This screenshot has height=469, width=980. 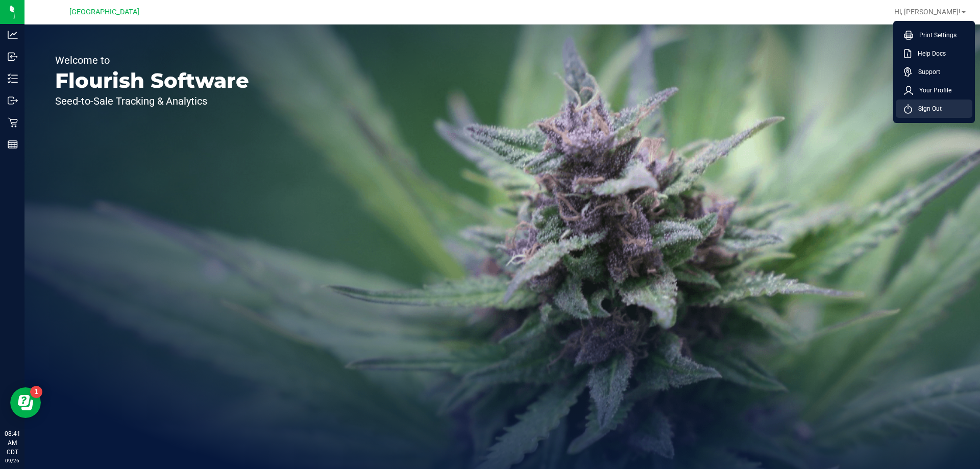 I want to click on inline-svg: Reports, so click(x=13, y=144).